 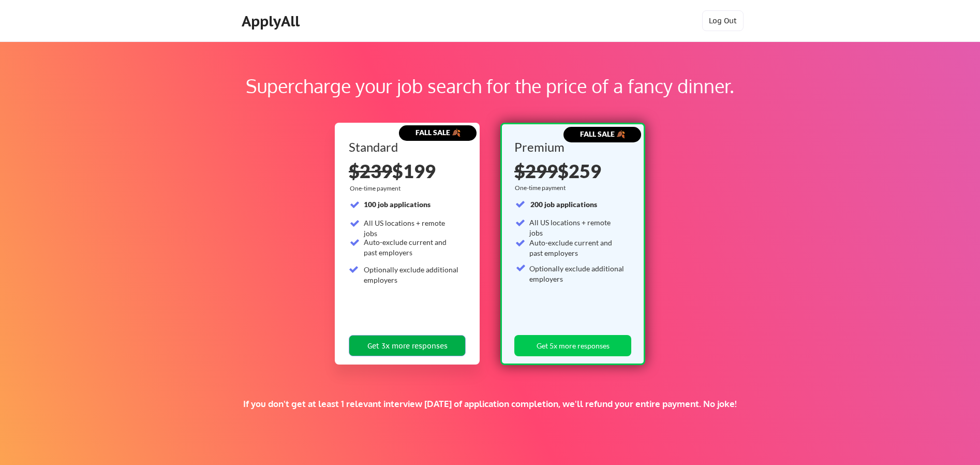 I want to click on button: Get 5x more responses, so click(x=573, y=345).